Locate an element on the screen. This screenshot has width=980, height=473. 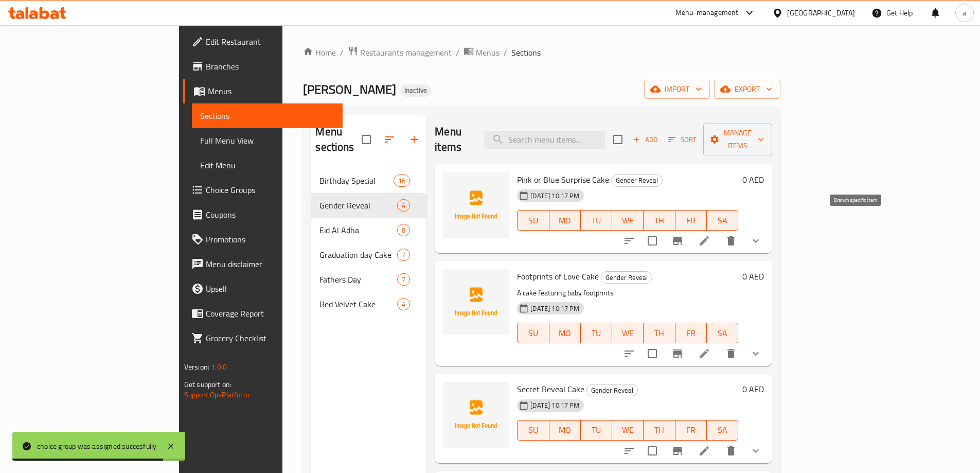
span: 4 is located at coordinates (404, 206).